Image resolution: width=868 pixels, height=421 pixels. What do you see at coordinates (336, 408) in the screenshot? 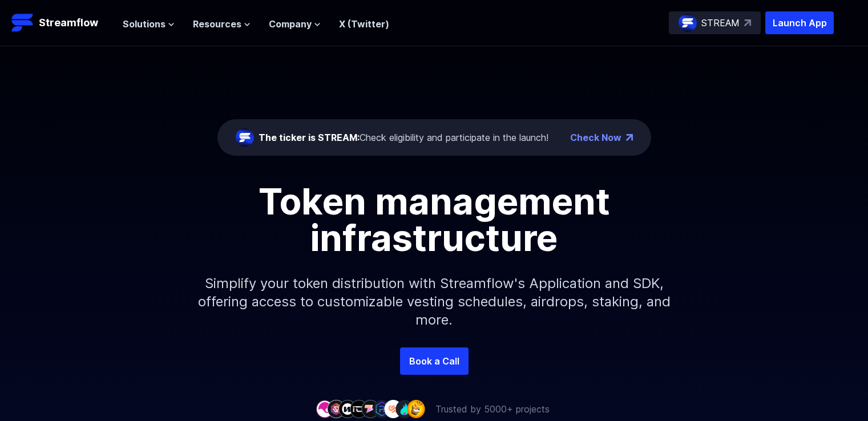
I see `img: company-2` at bounding box center [336, 408].